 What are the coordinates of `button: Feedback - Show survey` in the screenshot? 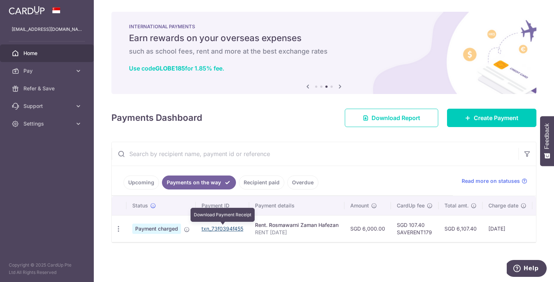 It's located at (547, 141).